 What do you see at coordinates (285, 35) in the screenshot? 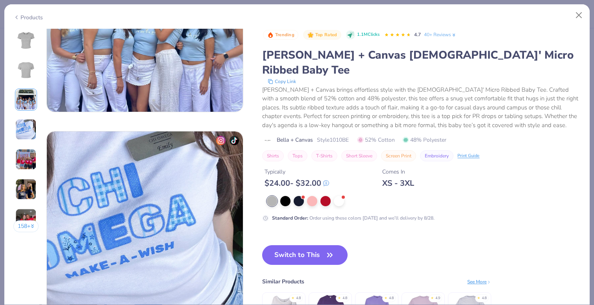
I see `span: Trending` at bounding box center [285, 35].